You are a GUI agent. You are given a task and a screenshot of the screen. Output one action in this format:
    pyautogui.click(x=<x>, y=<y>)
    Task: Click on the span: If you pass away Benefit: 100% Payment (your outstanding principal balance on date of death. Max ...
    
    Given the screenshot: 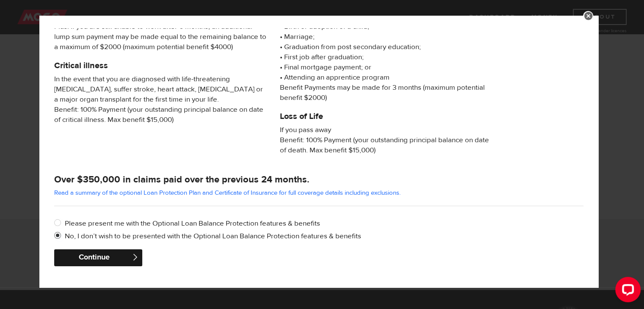 What is the action you would take?
    pyautogui.click(x=386, y=140)
    